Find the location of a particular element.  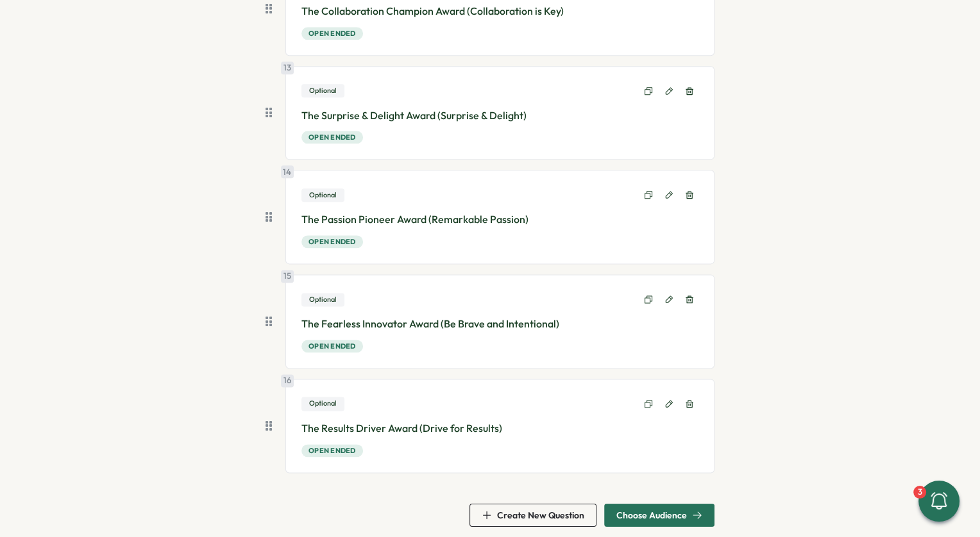

span: Choose Audience is located at coordinates (652, 515).